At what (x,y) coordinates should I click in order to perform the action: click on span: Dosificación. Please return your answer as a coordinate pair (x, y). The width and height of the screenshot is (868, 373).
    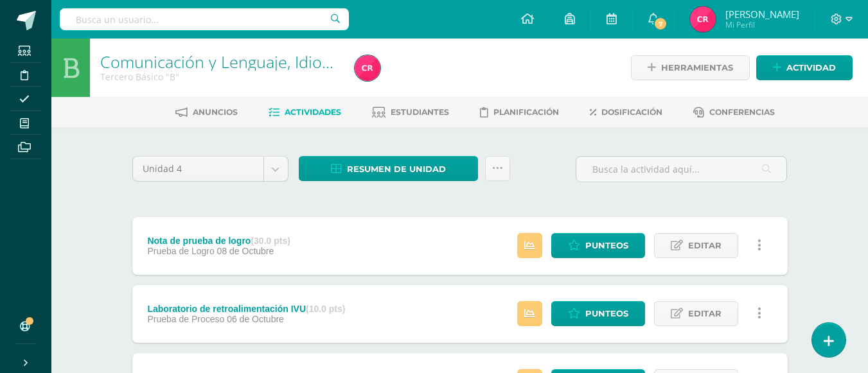
    Looking at the image, I should click on (631, 112).